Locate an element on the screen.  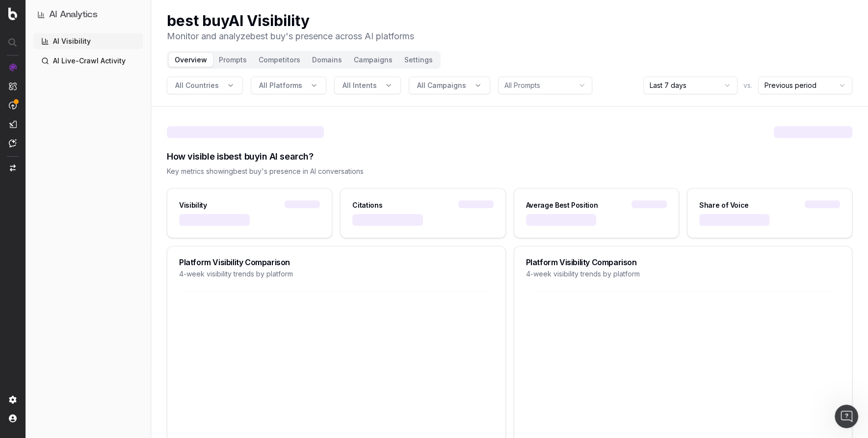
button: AI Analytics is located at coordinates (87, 14).